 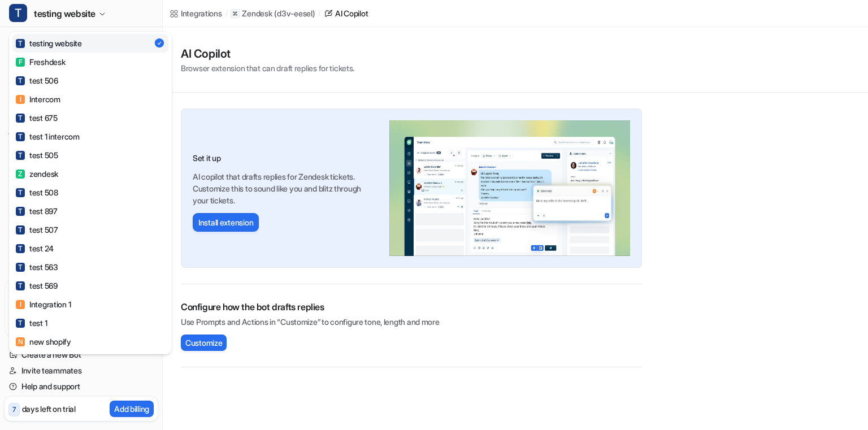 I want to click on div: test 675, so click(x=37, y=117).